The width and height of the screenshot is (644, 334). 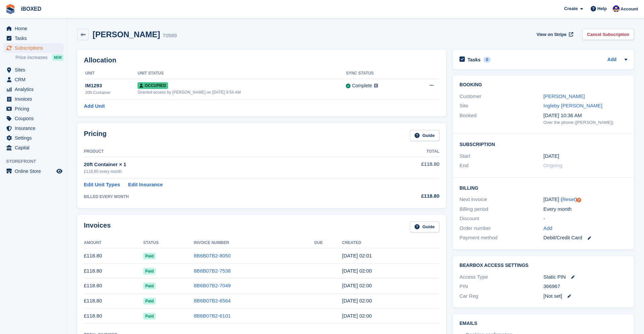 I want to click on h2: Allocation, so click(x=262, y=60).